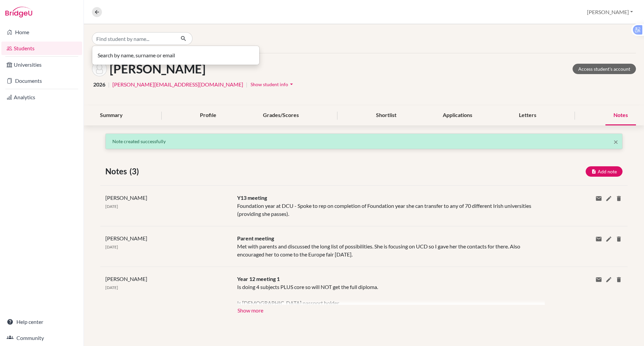 Image resolution: width=644 pixels, height=346 pixels. What do you see at coordinates (19, 12) in the screenshot?
I see `img: Bridge-U` at bounding box center [19, 12].